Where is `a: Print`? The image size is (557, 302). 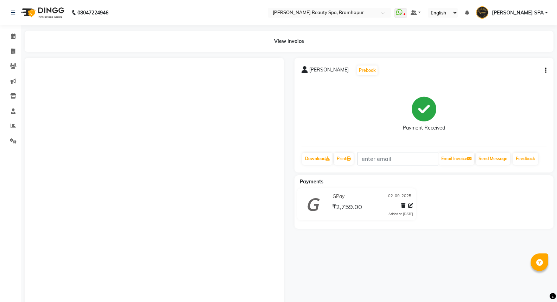 a: Print is located at coordinates (344, 159).